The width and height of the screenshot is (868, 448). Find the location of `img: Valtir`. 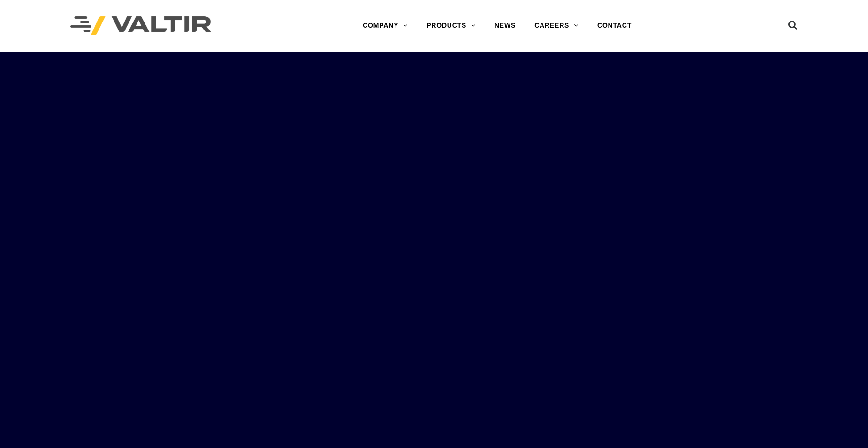

img: Valtir is located at coordinates (141, 26).